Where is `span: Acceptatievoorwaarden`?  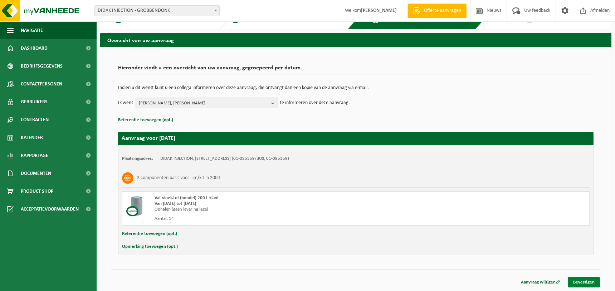 span: Acceptatievoorwaarden is located at coordinates (50, 209).